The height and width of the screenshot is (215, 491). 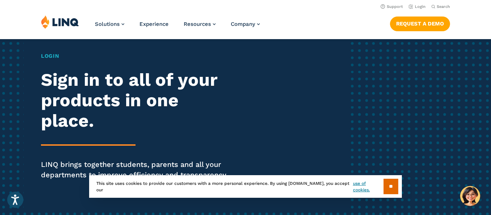 I want to click on button: Open Search Bar, so click(x=441, y=6).